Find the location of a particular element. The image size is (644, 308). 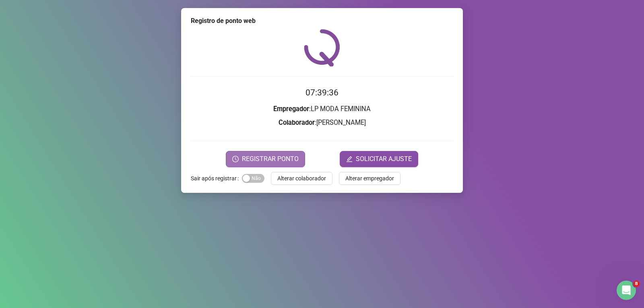

button: REGISTRAR PONTO is located at coordinates (265, 159).